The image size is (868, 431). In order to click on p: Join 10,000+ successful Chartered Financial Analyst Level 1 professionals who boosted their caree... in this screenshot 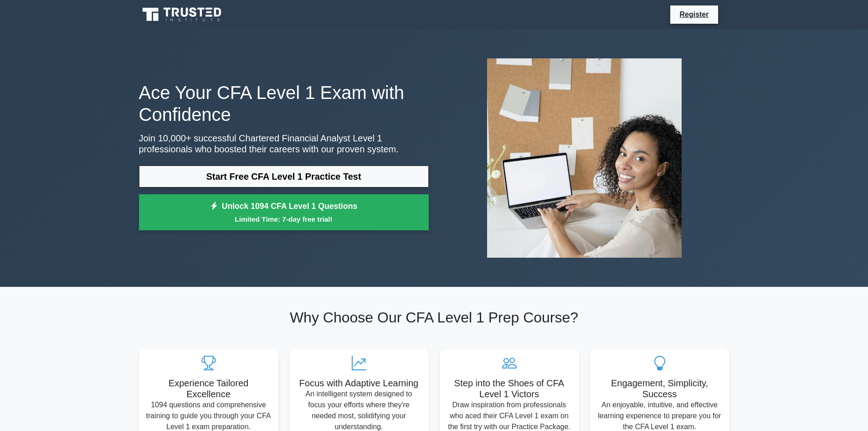, I will do `click(284, 144)`.